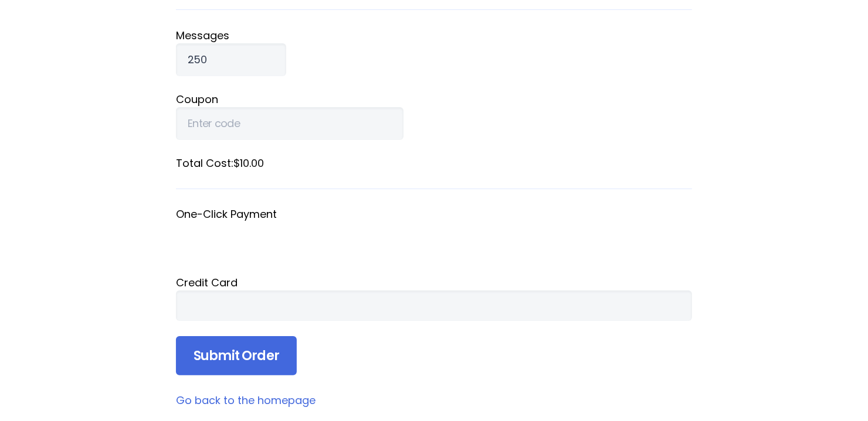 Image resolution: width=868 pixels, height=421 pixels. Describe the element at coordinates (290, 123) in the screenshot. I see `input: Enter code` at that location.